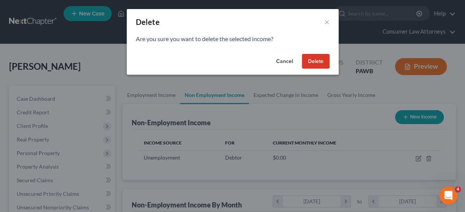  What do you see at coordinates (232, 39) in the screenshot?
I see `p: Are you sure you want to delete the selected income?` at bounding box center [232, 39].